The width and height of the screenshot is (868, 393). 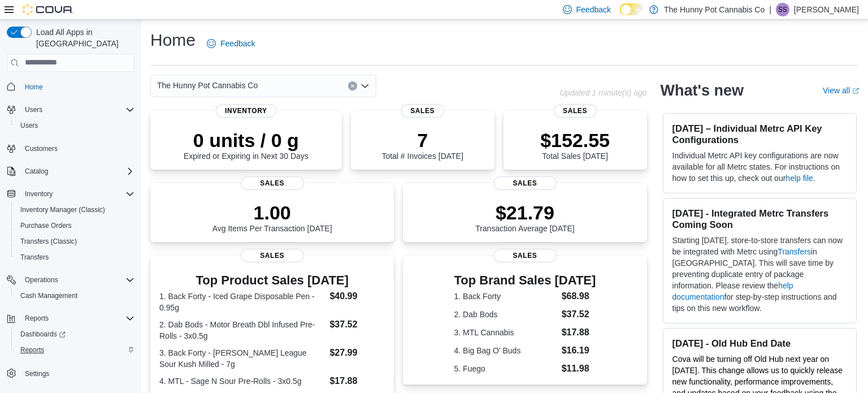 I want to click on a: Settings, so click(x=37, y=374).